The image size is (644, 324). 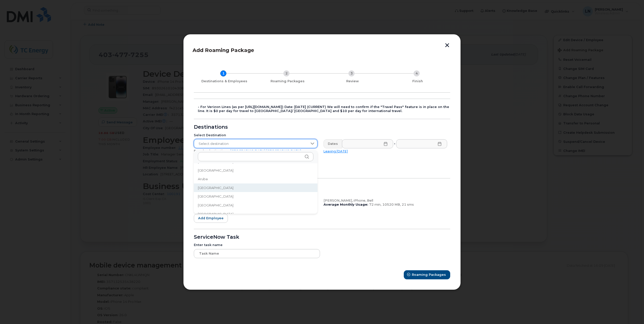 What do you see at coordinates (418, 81) in the screenshot?
I see `div: Finish` at bounding box center [418, 81].